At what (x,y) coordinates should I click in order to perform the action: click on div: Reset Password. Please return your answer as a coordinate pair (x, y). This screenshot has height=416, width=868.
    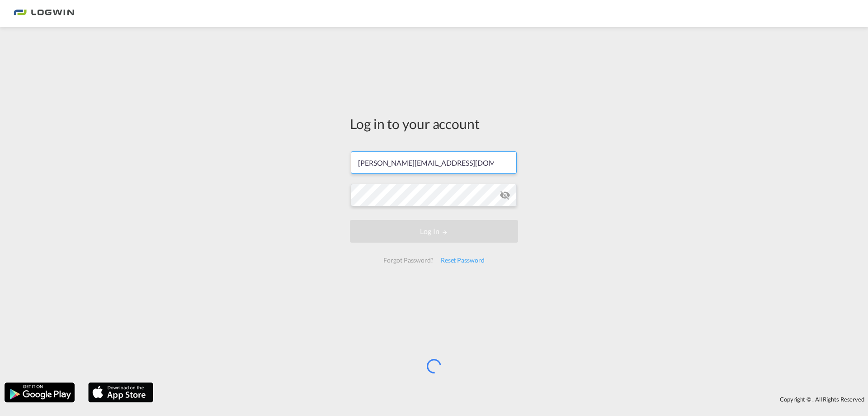
    Looking at the image, I should click on (463, 261).